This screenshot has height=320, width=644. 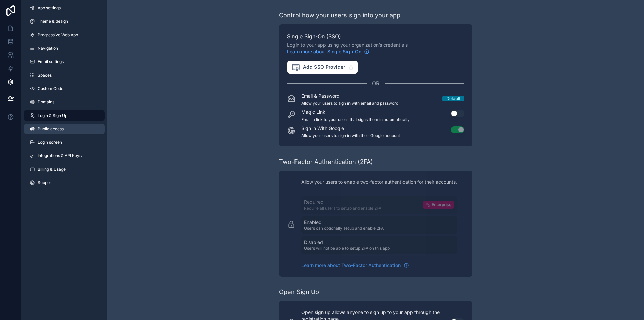 What do you see at coordinates (442, 205) in the screenshot?
I see `span: Enterprise` at bounding box center [442, 205].